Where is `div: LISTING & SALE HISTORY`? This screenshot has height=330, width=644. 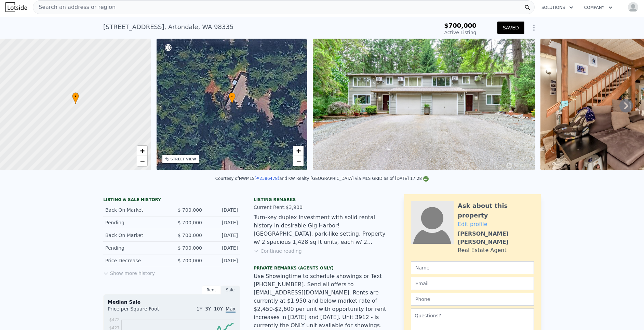 div: LISTING & SALE HISTORY is located at coordinates (172, 201).